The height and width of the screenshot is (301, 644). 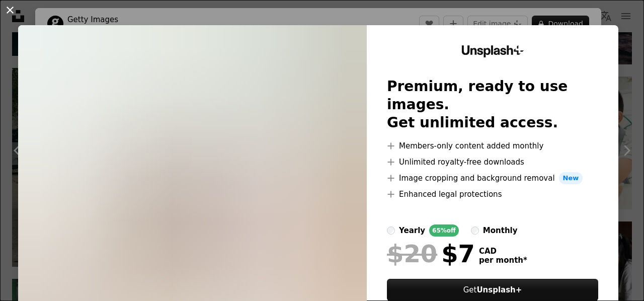 I want to click on input: yearly65%off, so click(x=391, y=231).